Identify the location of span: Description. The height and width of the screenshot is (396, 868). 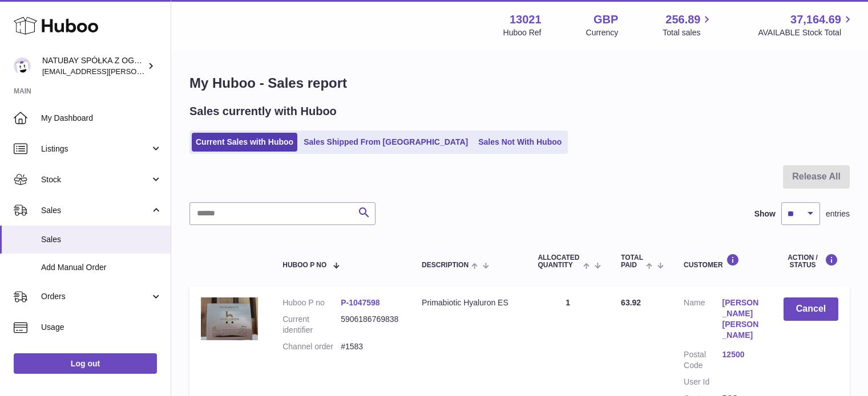
(445, 265).